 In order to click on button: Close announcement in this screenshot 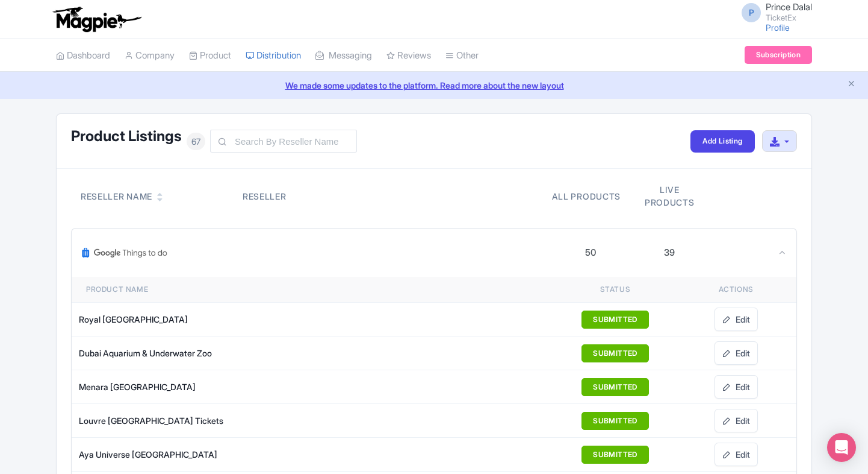, I will do `click(851, 84)`.